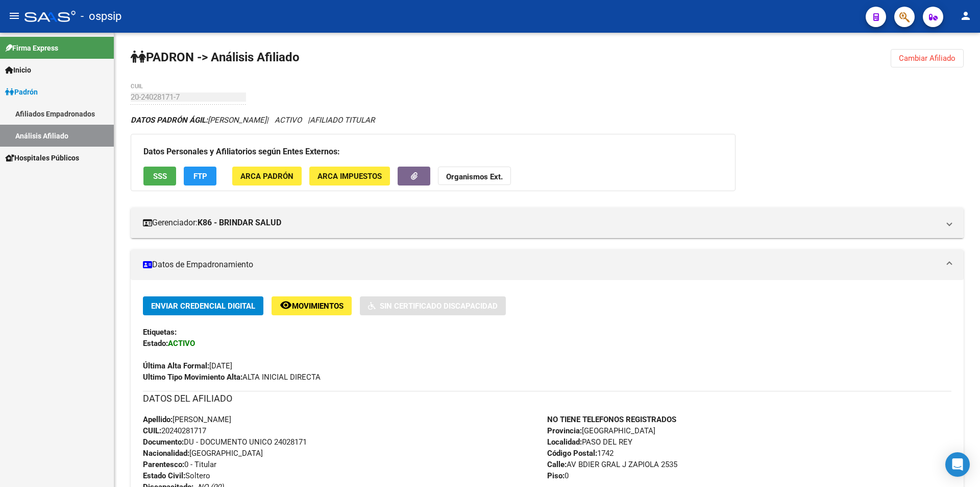 The image size is (980, 487). I want to click on span: Inicio, so click(18, 70).